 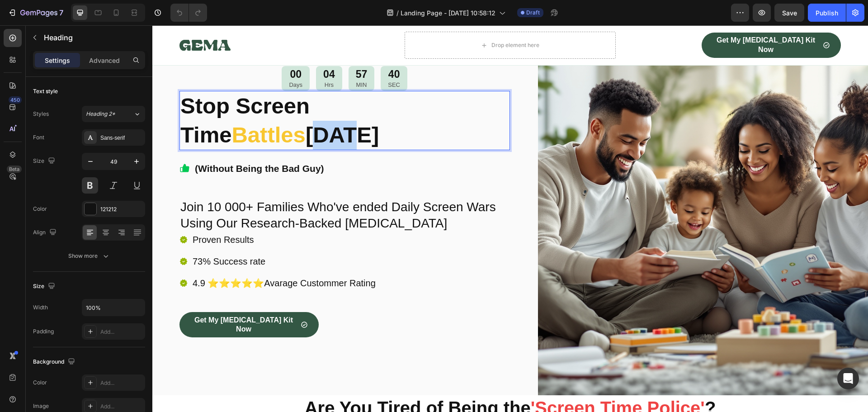 What do you see at coordinates (113, 114) in the screenshot?
I see `button: Heading 2*` at bounding box center [113, 114].